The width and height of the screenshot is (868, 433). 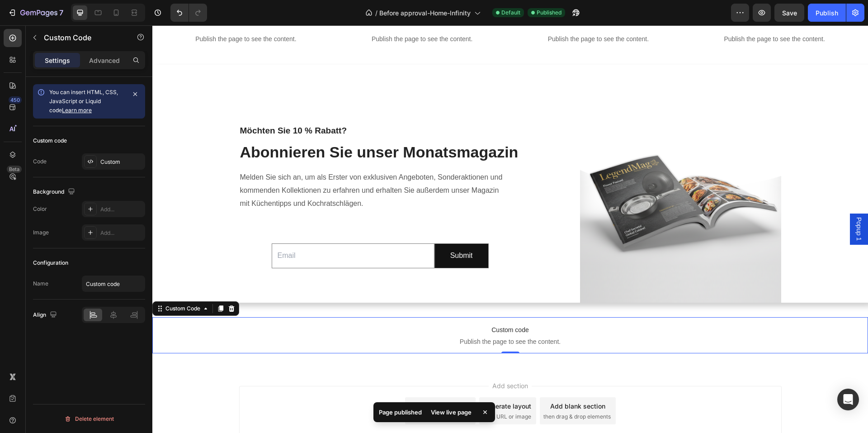 What do you see at coordinates (706, 204) in the screenshot?
I see `span: Popup 1` at bounding box center [706, 204].